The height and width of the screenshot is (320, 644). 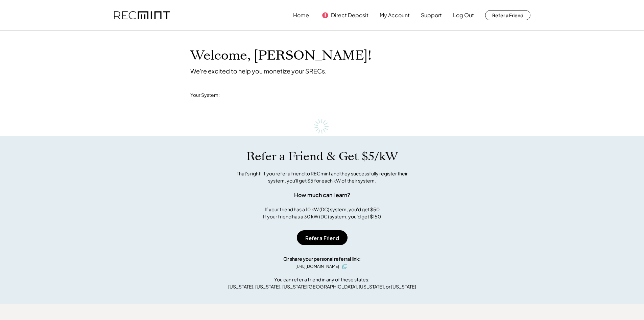 I want to click on div: Or share your personal referral link:, so click(x=322, y=259).